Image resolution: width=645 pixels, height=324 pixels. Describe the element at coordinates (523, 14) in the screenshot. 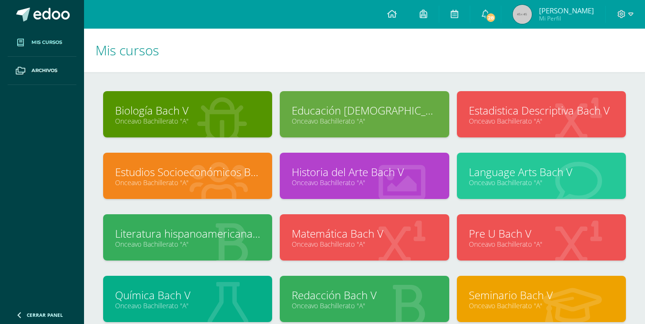

I see `img: 45x45` at that location.